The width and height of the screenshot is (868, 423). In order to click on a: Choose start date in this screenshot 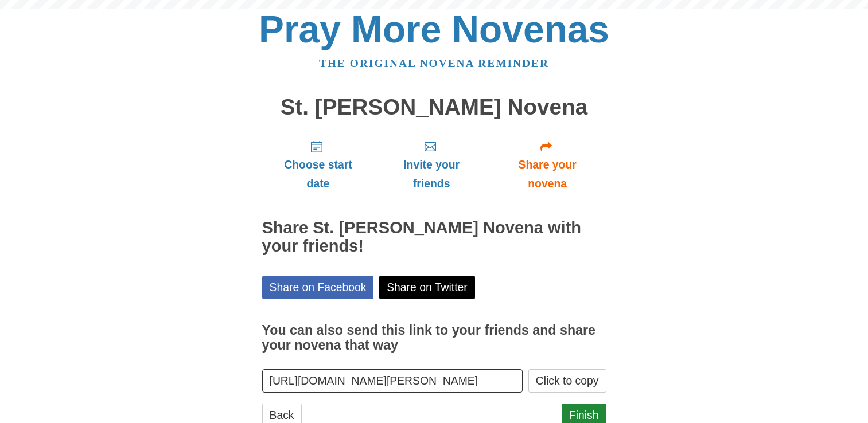, I will do `click(319, 164)`.